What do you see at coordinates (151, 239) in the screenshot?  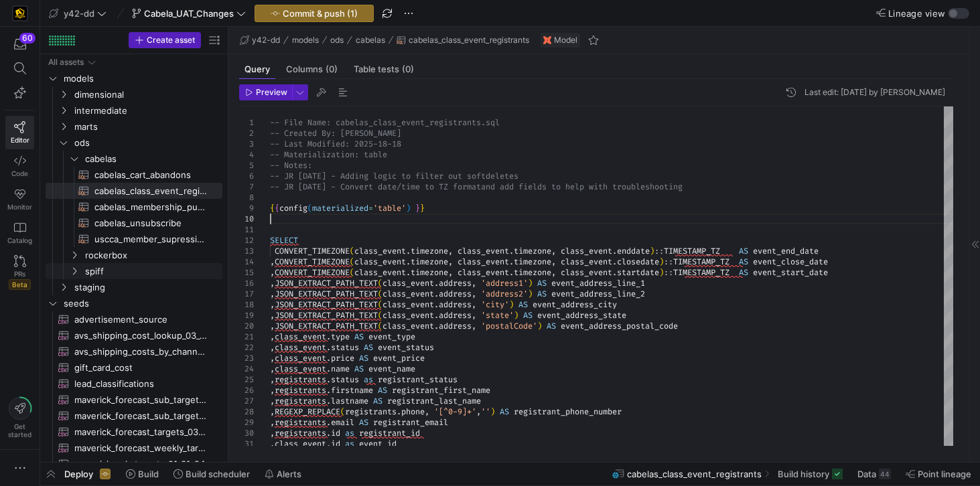 I see `span: uscca_member_supression​​​​​​​​​​` at bounding box center [151, 239].